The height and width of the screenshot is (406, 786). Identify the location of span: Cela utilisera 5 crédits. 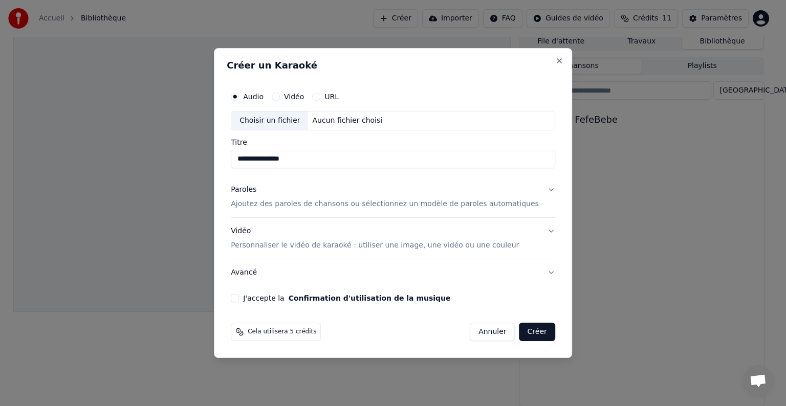
(282, 332).